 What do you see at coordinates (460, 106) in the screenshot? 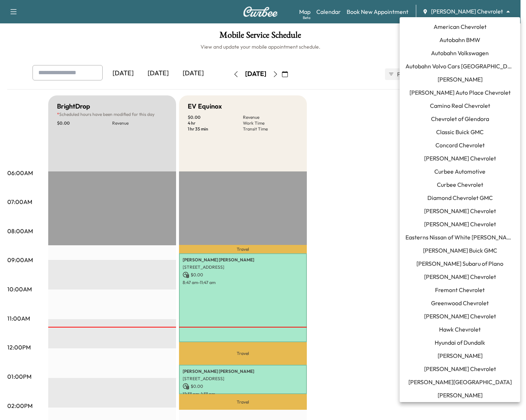
I see `span: Camino Real Chevrolet` at bounding box center [460, 106].